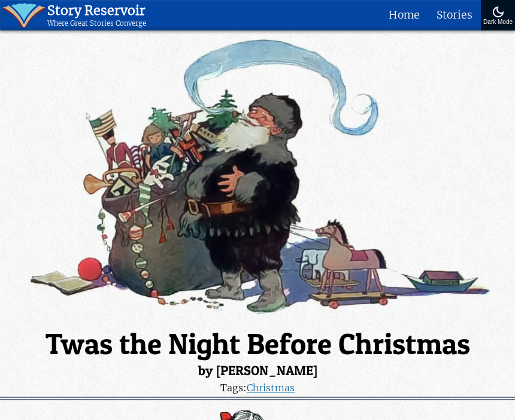 This screenshot has height=420, width=515. What do you see at coordinates (96, 24) in the screenshot?
I see `div: Where Great Stories Converge` at bounding box center [96, 24].